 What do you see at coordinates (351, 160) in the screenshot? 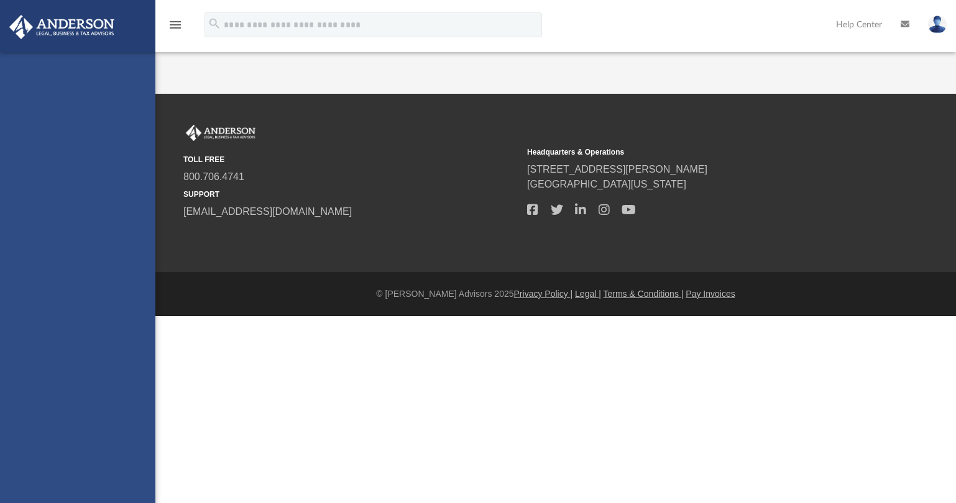
I see `small: TOLL FREE` at bounding box center [351, 160].